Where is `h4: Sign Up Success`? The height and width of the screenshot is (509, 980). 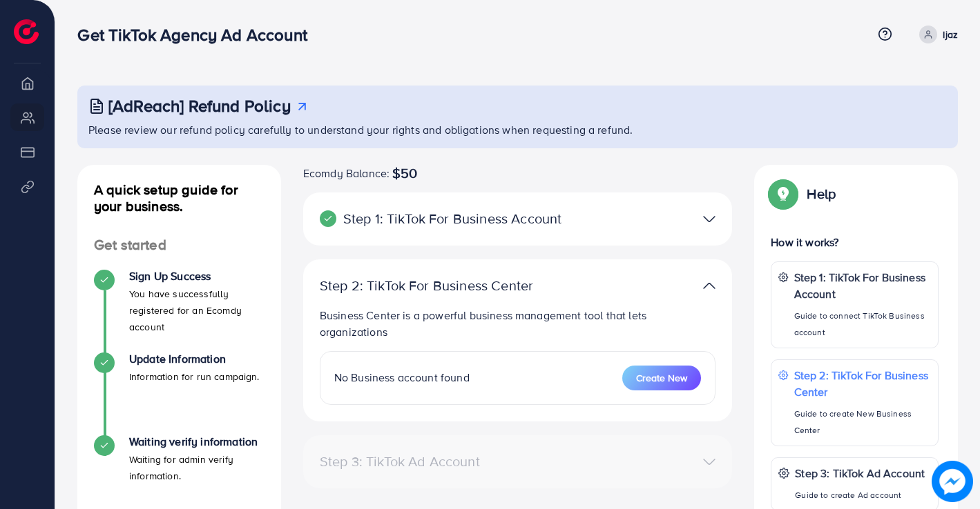
h4: Sign Up Success is located at coordinates (197, 276).